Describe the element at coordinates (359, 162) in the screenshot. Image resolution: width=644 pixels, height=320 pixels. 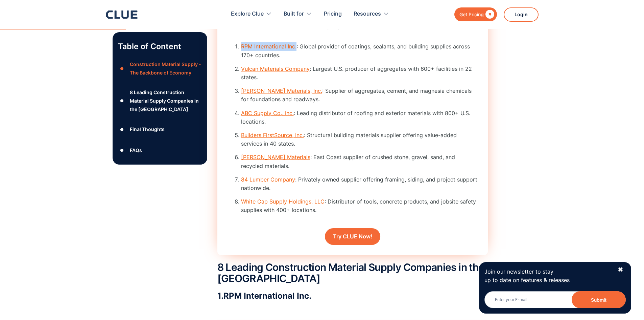
I see `li: : East Coast supplier of crushed stone, gravel, sand, and recycled materials.` at that location.